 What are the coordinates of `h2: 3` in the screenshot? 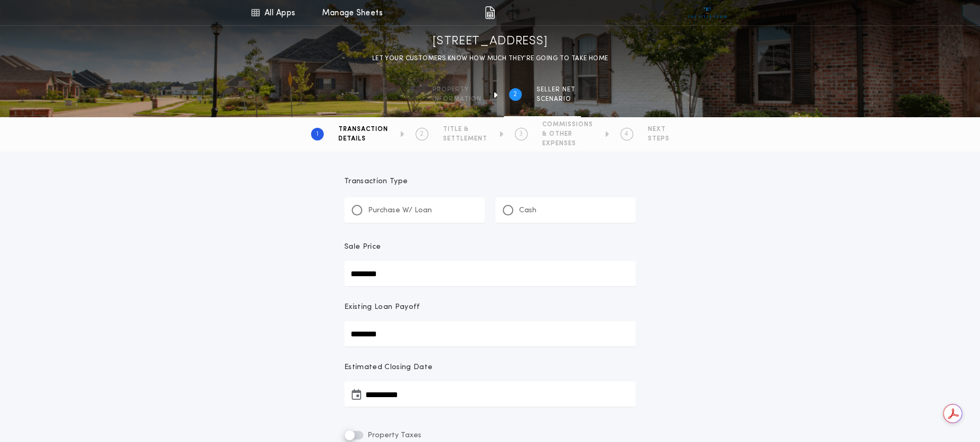 It's located at (521, 134).